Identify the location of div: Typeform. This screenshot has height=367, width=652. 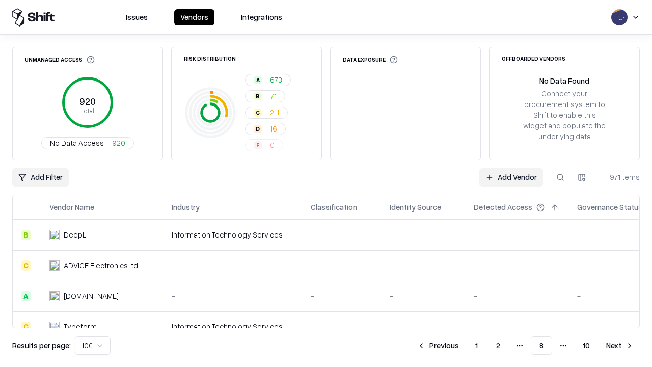
(80, 326).